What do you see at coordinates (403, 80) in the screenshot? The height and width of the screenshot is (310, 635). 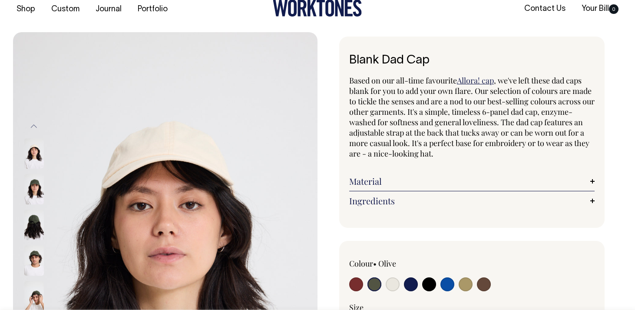 I see `span: Based on our all-time favourite` at bounding box center [403, 80].